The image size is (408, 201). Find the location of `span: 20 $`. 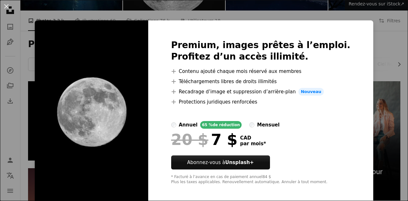

span: 20 $ is located at coordinates (190, 140).